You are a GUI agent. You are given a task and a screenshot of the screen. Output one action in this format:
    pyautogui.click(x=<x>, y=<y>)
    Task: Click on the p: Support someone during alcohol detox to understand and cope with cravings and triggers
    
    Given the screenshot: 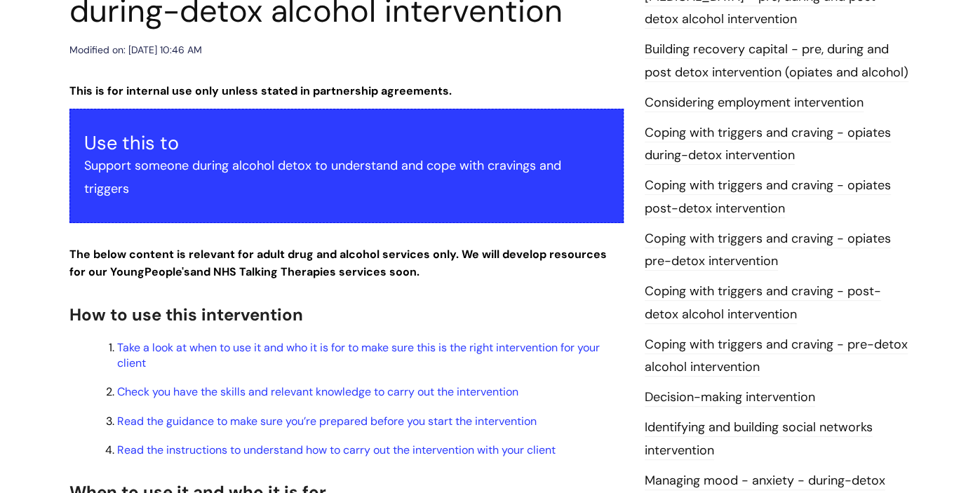 What is the action you would take?
    pyautogui.click(x=346, y=176)
    